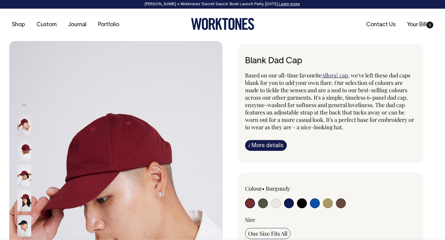 The width and height of the screenshot is (445, 240). What do you see at coordinates (46, 25) in the screenshot?
I see `a: Custom` at bounding box center [46, 25].